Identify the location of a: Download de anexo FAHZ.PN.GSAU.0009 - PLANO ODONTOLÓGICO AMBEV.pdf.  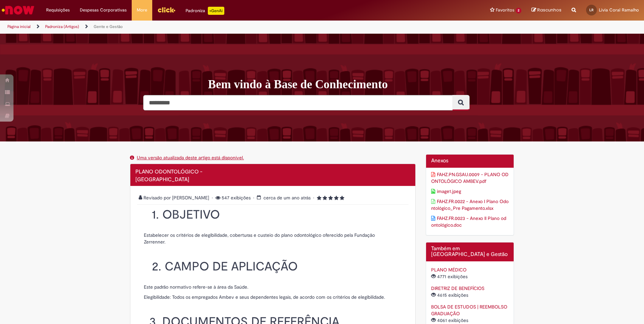
(470, 177).